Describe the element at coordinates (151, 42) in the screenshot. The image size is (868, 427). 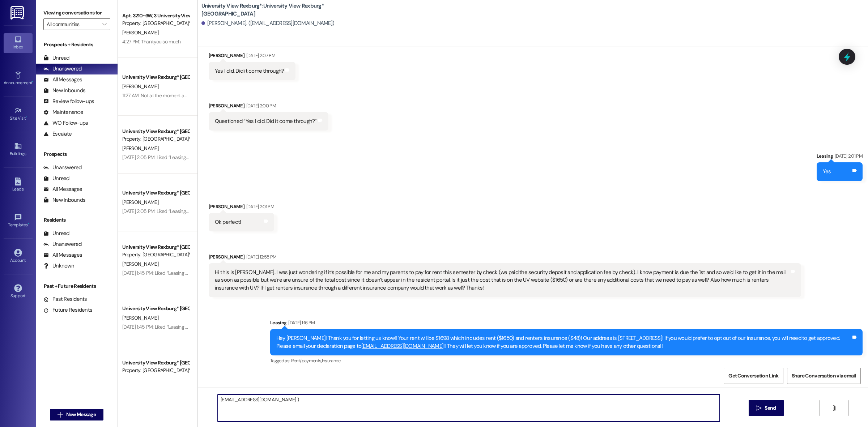
I see `div: 4:27 PM: Thankyou so much` at that location.